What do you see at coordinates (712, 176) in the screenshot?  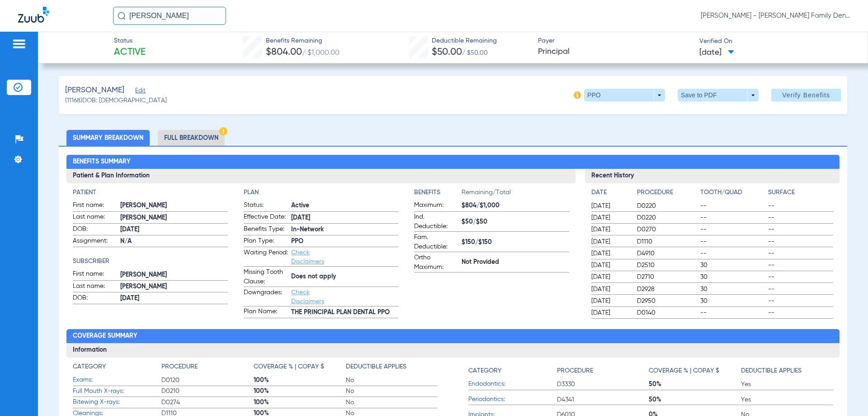 I see `h3: Recent History` at bounding box center [712, 176].